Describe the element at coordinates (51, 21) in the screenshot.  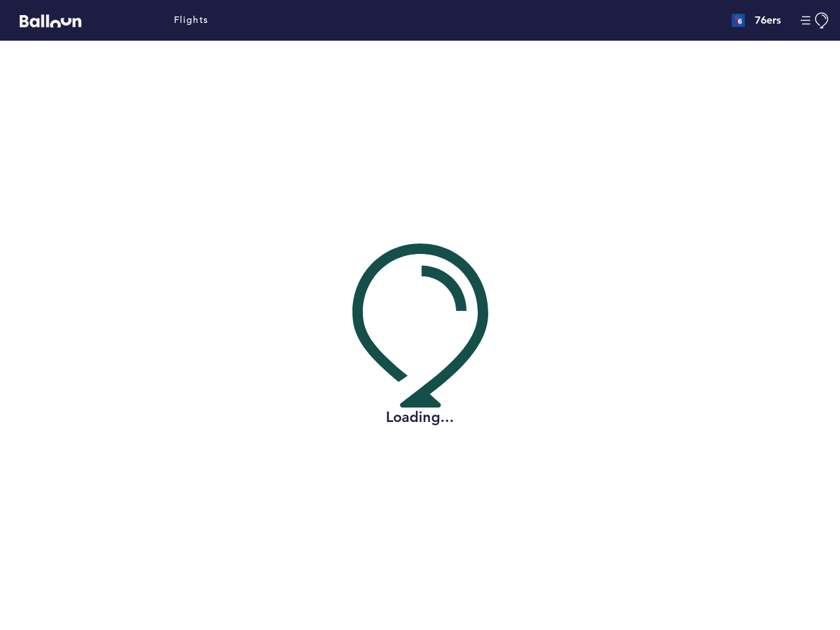
I see `svg: Balloon` at that location.